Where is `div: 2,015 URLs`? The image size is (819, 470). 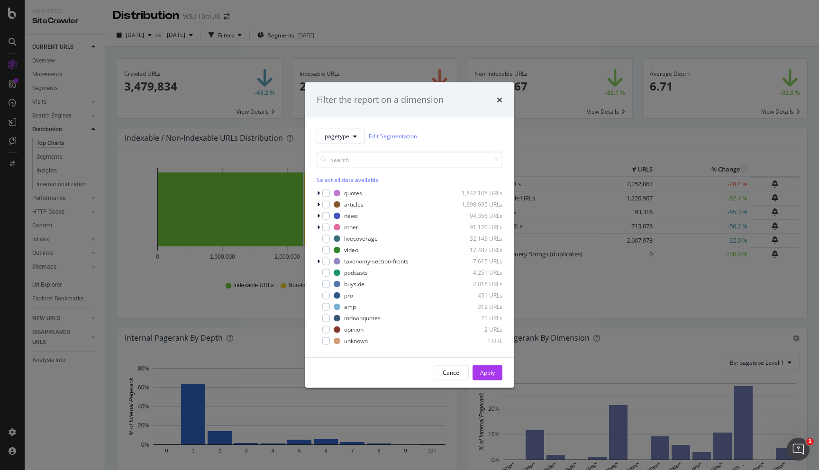 div: 2,015 URLs is located at coordinates (479, 284).